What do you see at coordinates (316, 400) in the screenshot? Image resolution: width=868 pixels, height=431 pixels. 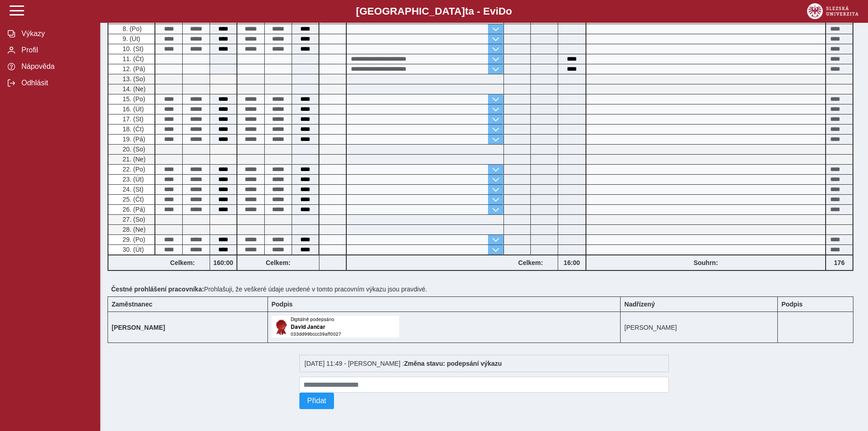 I see `button: Přidat` at bounding box center [316, 400].